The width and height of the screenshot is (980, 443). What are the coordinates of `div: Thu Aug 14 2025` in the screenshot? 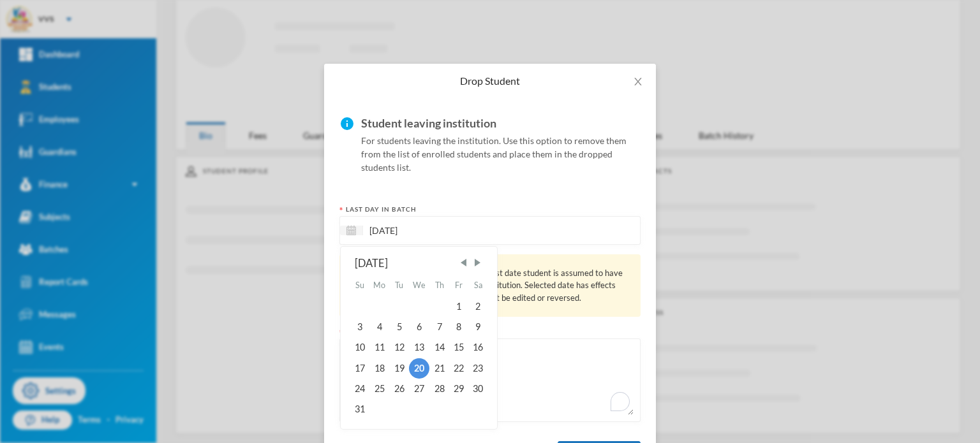 It's located at (439, 348).